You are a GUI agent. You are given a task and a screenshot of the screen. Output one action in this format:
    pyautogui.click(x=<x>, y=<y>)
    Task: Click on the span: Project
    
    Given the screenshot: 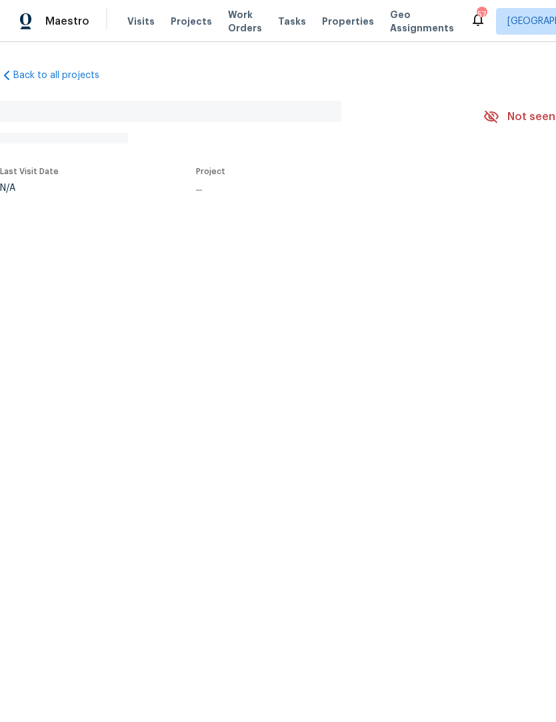 What is the action you would take?
    pyautogui.click(x=211, y=171)
    